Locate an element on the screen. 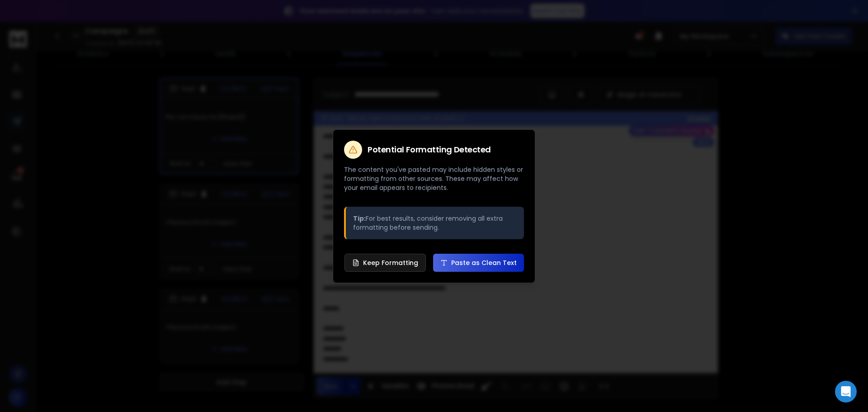  button: Keep Formatting is located at coordinates (385, 263).